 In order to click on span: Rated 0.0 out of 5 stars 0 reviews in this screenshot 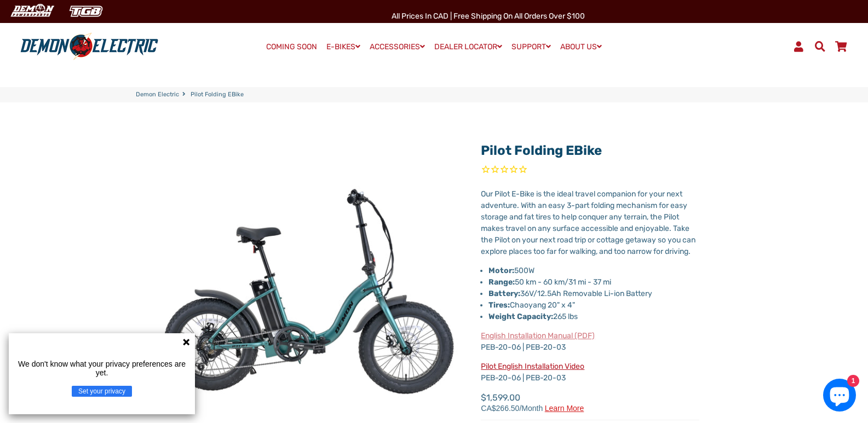, I will do `click(590, 170)`.